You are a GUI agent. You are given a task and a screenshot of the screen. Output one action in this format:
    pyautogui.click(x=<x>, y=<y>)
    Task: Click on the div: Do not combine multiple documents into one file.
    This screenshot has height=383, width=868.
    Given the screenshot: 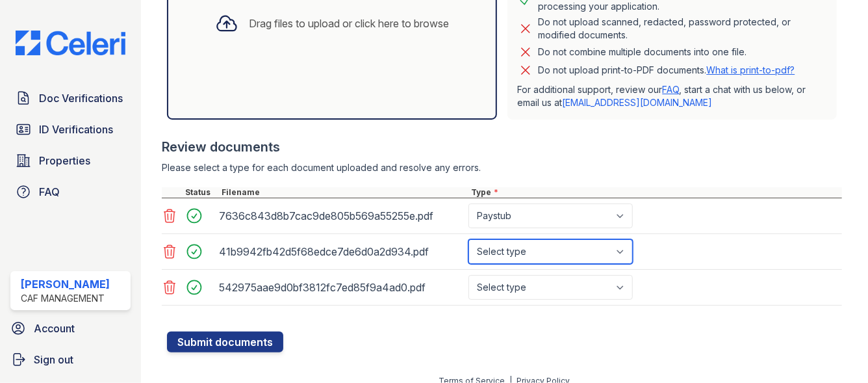 What is the action you would take?
    pyautogui.click(x=643, y=52)
    